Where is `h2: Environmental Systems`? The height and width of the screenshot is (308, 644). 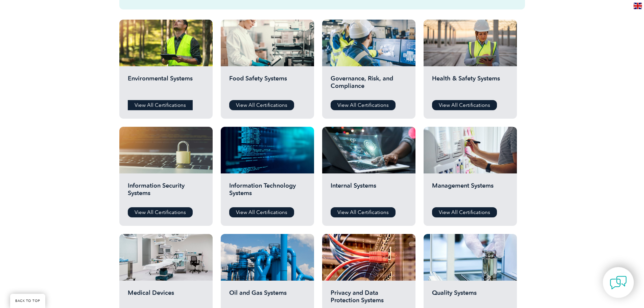
h2: Environmental Systems is located at coordinates (166, 85).